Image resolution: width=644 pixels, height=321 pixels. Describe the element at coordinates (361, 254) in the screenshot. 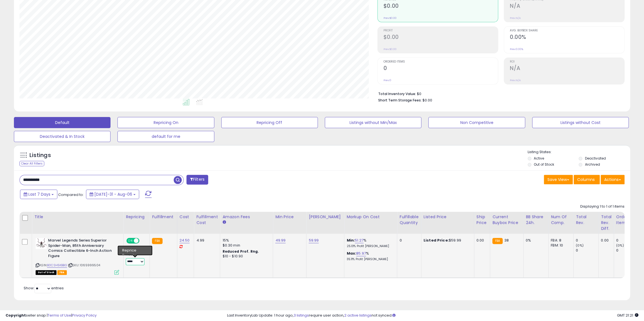

I see `a: 85.97` at that location.